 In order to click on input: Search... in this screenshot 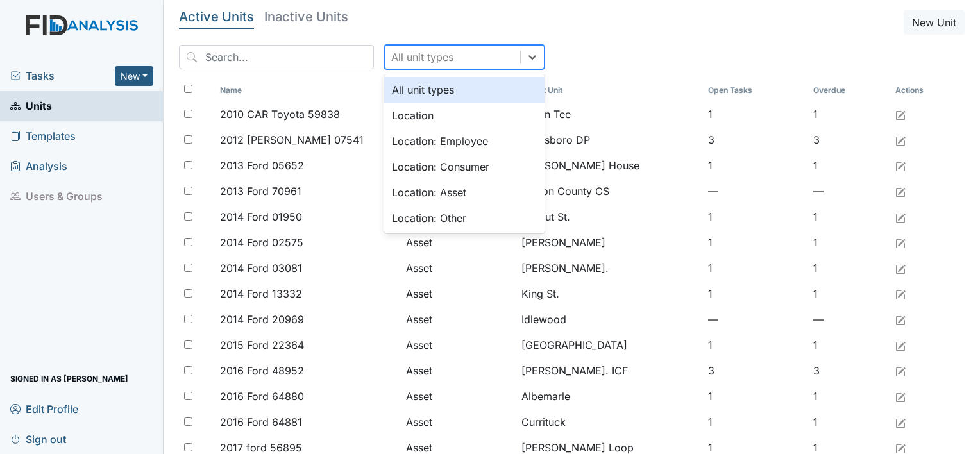, I will do `click(277, 57)`.